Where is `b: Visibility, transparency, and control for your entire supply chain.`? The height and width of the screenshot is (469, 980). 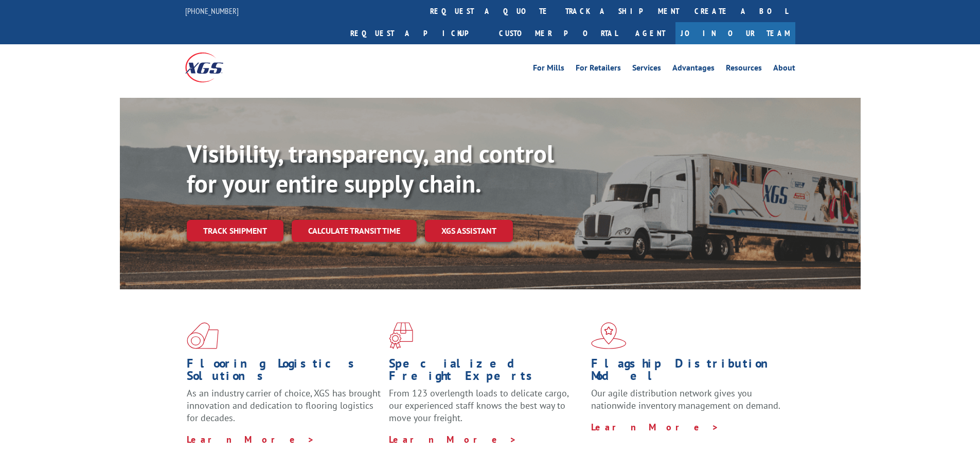 b: Visibility, transparency, and control for your entire supply chain. is located at coordinates (371, 168).